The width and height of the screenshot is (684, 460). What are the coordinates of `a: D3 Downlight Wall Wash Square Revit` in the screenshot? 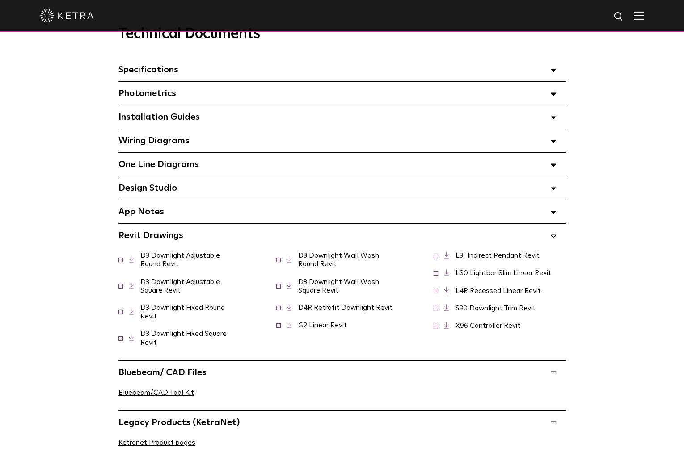 It's located at (338, 286).